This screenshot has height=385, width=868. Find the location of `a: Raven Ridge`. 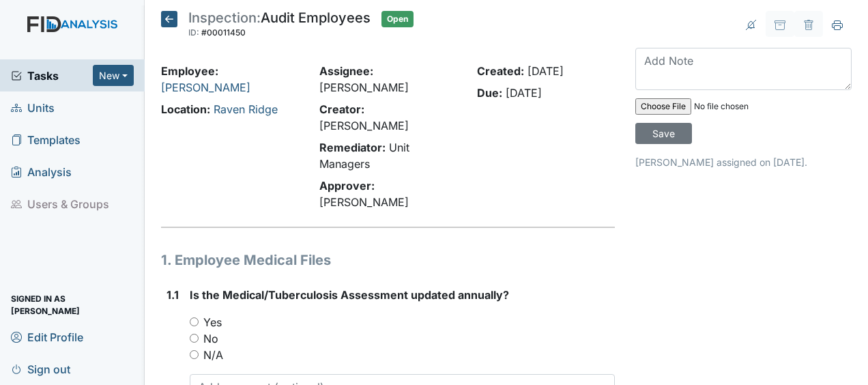

a: Raven Ridge is located at coordinates (245, 109).